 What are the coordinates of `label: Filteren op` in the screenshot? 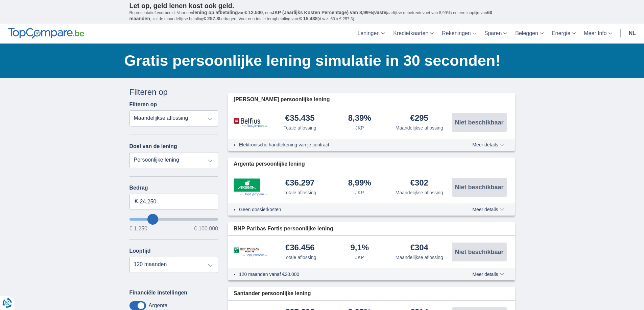 It's located at (144, 104).